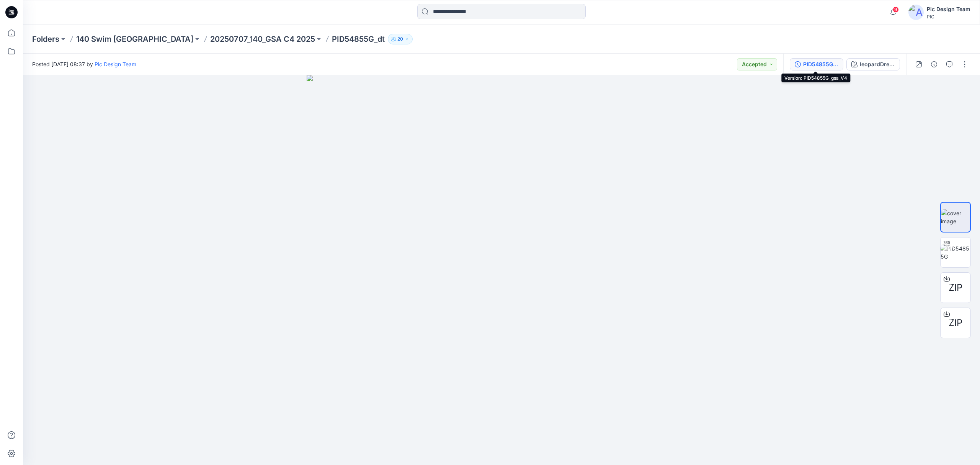 The image size is (980, 465). Describe the element at coordinates (956, 217) in the screenshot. I see `img: cover image` at that location.